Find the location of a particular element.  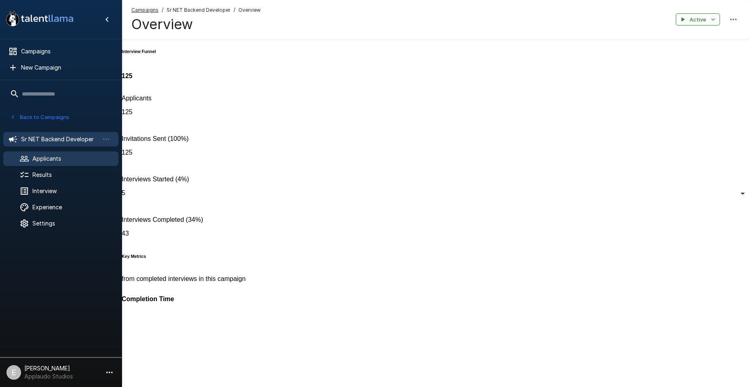

h4: Overview is located at coordinates (196, 24).